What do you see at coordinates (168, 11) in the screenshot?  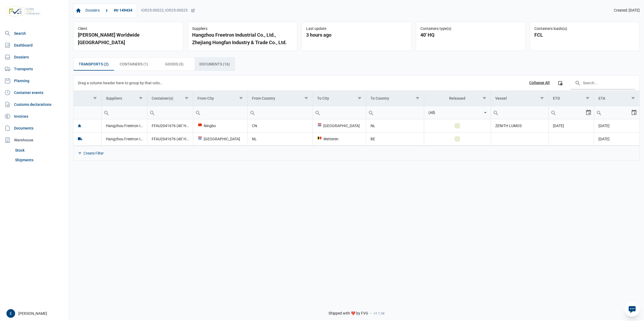 I see `div: IOR25-00022; IOR25-00025` at bounding box center [168, 11].